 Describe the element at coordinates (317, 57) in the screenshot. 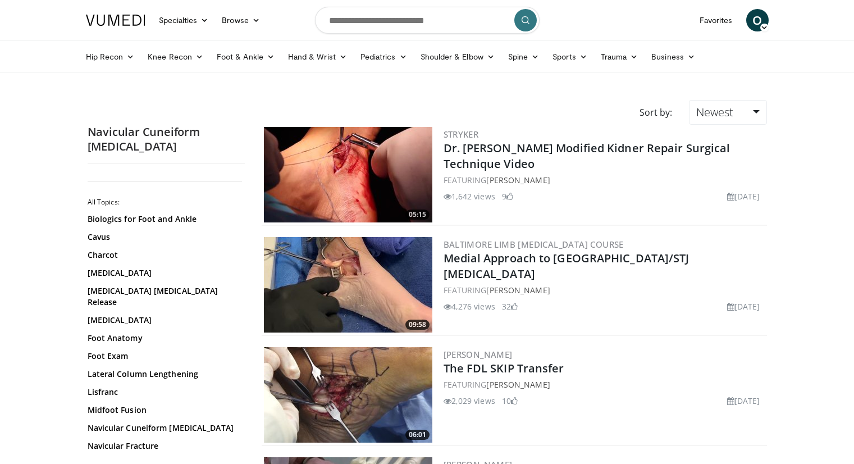

I see `a: Hand & Wrist` at that location.